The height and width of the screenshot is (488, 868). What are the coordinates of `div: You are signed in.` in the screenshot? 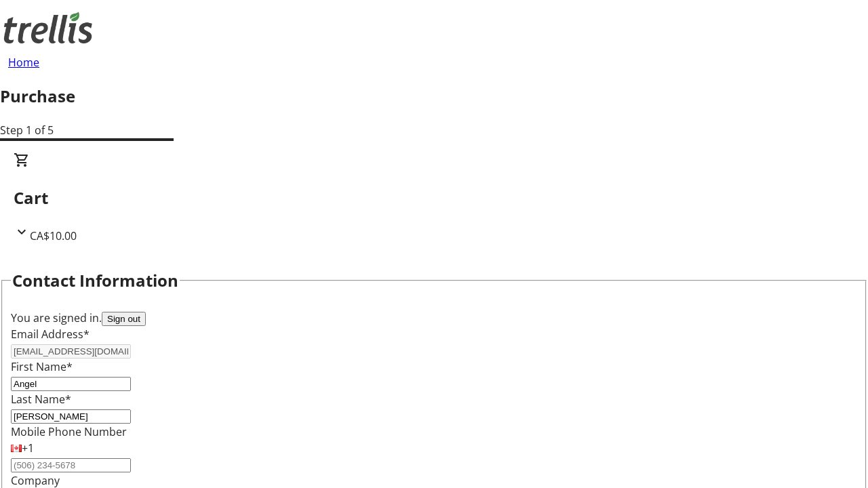 It's located at (434, 318).